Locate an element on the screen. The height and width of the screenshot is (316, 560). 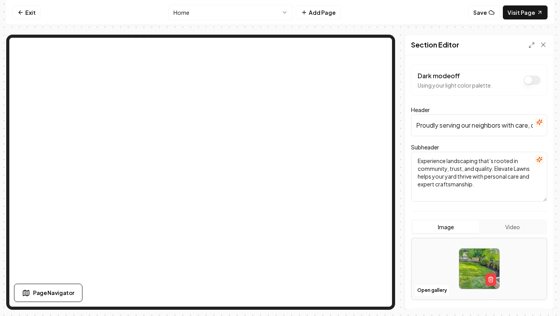
button: Image is located at coordinates (446, 227).